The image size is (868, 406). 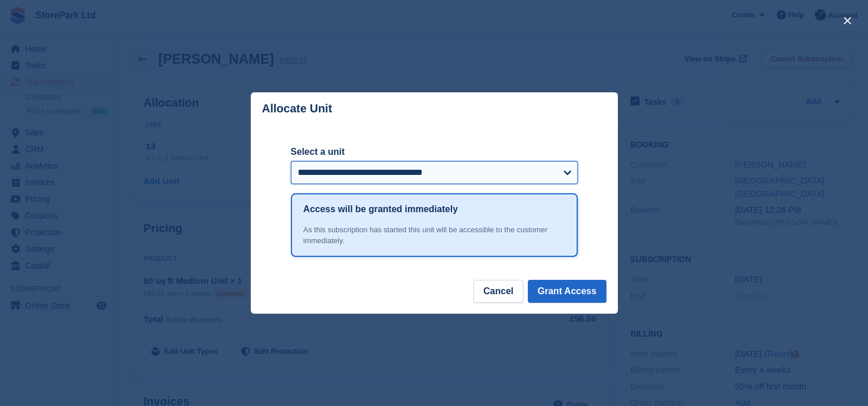 I want to click on button: Grant Access, so click(x=567, y=292).